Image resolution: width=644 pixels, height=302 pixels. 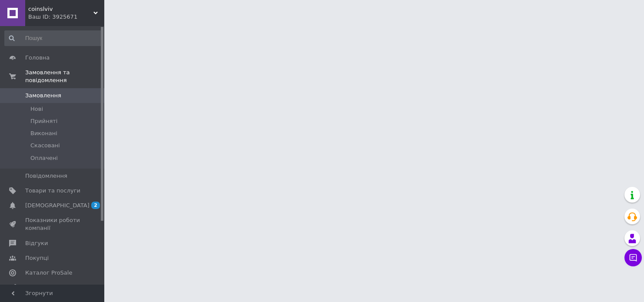 I want to click on span: Нові, so click(x=36, y=110).